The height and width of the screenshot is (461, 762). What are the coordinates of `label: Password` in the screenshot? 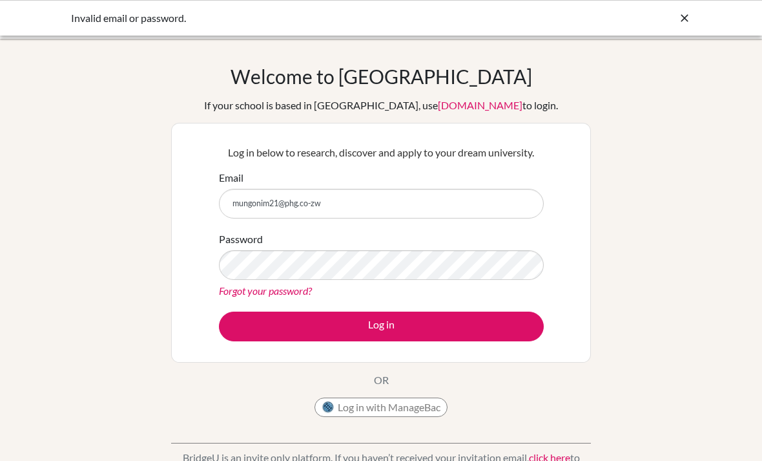 It's located at (241, 239).